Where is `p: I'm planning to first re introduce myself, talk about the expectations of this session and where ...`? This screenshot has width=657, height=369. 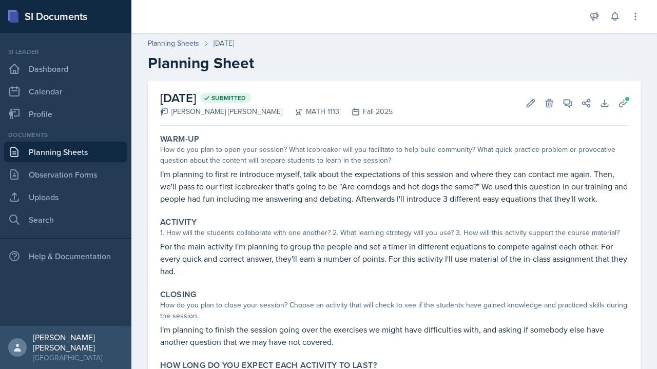
p: I'm planning to first re introduce myself, talk about the expectations of this session and where ... is located at coordinates (394, 186).